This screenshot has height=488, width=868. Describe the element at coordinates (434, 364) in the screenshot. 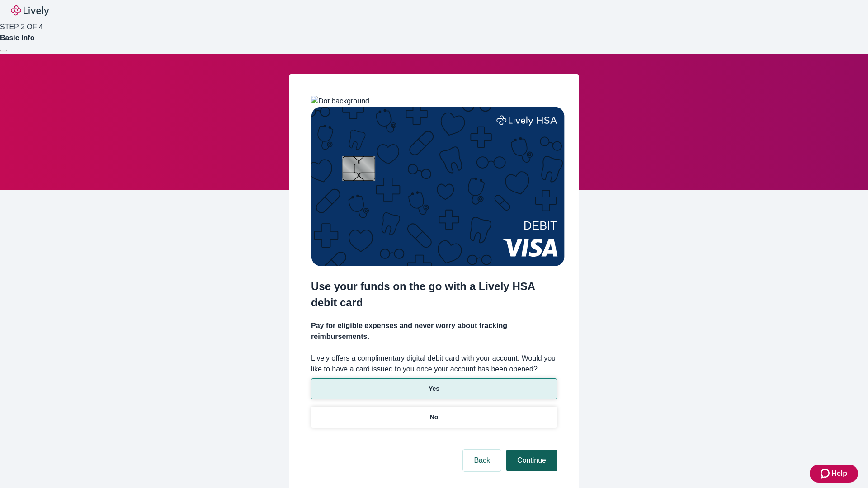

I see `label: Lively offers a complimentary digital debit card with your account. Would you like to have a card...` at that location.